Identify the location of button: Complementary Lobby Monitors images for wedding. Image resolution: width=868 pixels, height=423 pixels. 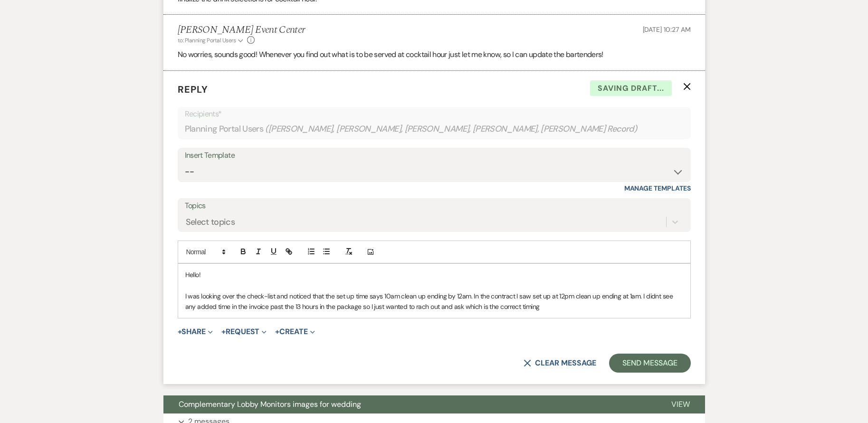
(410, 404).